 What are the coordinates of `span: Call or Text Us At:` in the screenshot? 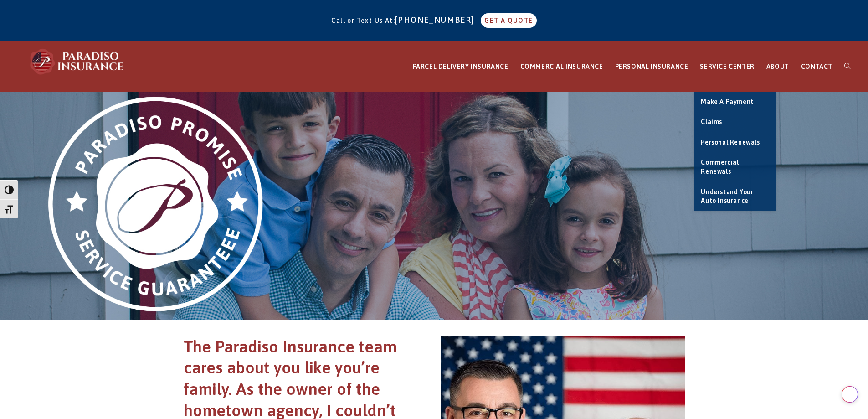 It's located at (363, 20).